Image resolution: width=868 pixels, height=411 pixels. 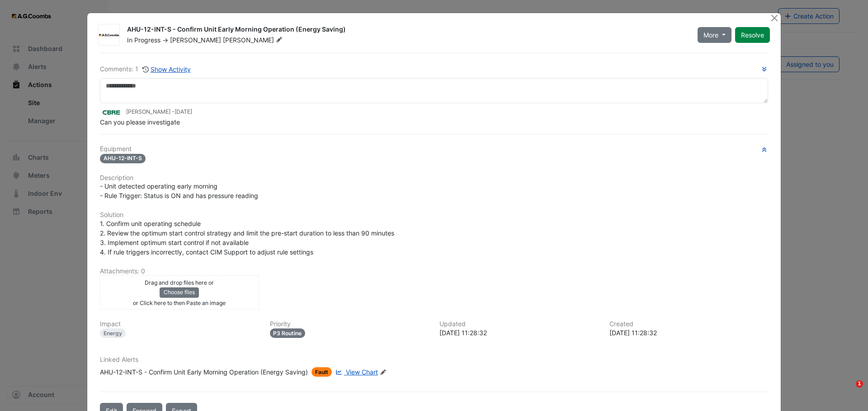 I want to click on small: or Click here to then Paste an image, so click(x=179, y=303).